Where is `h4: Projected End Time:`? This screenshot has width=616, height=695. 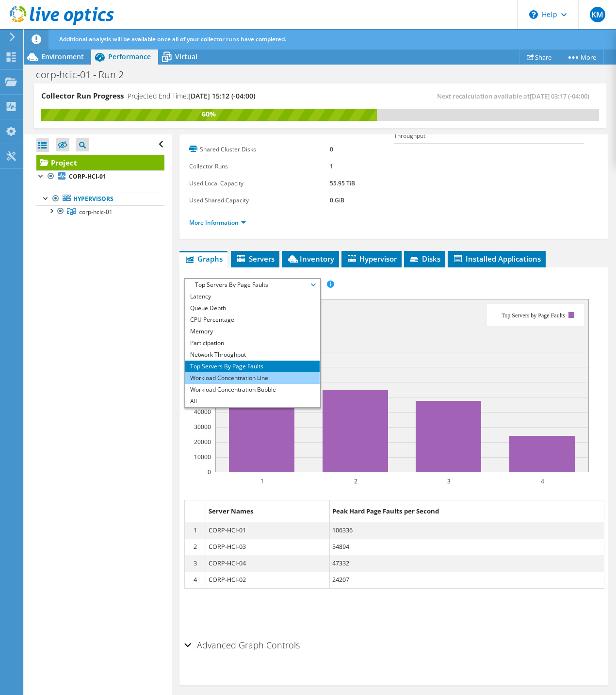 h4: Projected End Time: is located at coordinates (191, 96).